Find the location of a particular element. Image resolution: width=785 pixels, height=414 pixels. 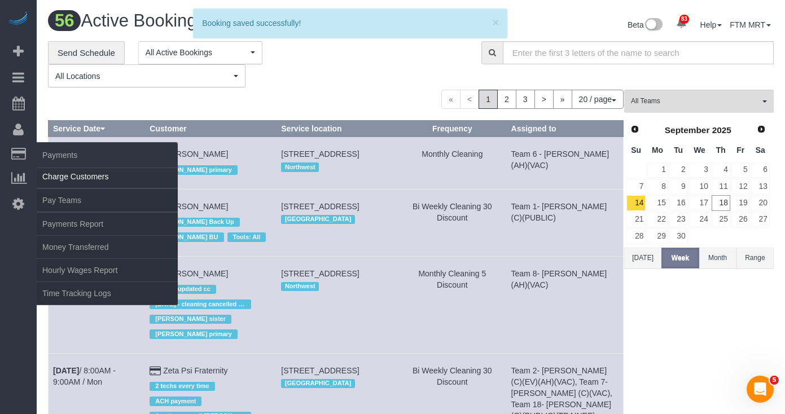

ol: All Locations is located at coordinates (147, 76).